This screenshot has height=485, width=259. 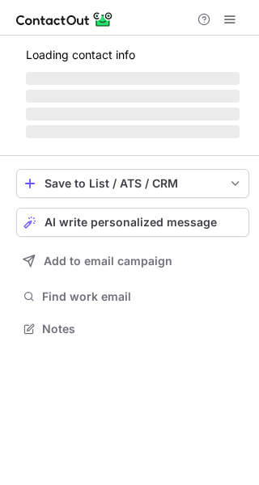 I want to click on p: Loading contact info, so click(x=133, y=55).